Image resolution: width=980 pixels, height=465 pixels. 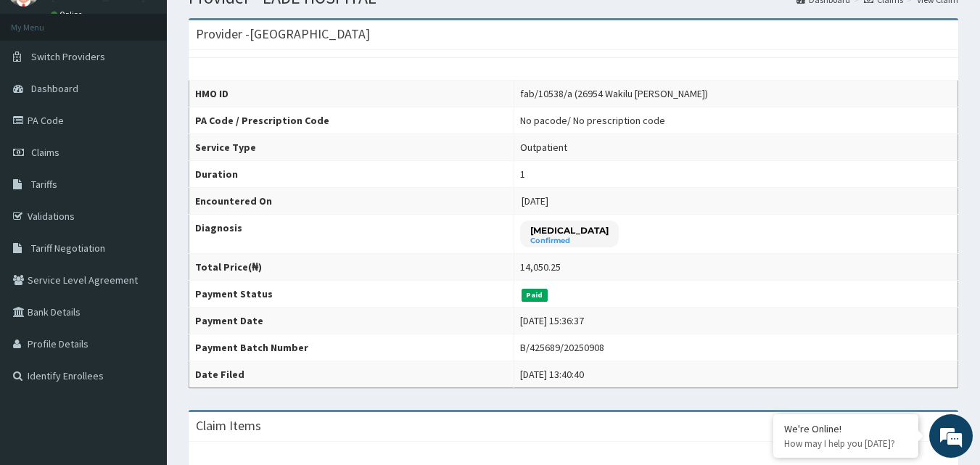 What do you see at coordinates (846, 429) in the screenshot?
I see `div: We're Online!` at bounding box center [846, 429].